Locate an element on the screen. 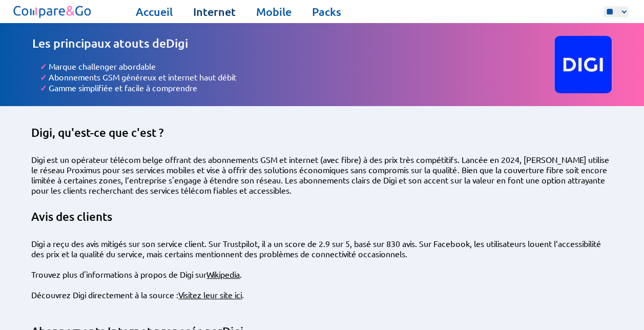  img: Logo of Compare&Go is located at coordinates (52, 12).